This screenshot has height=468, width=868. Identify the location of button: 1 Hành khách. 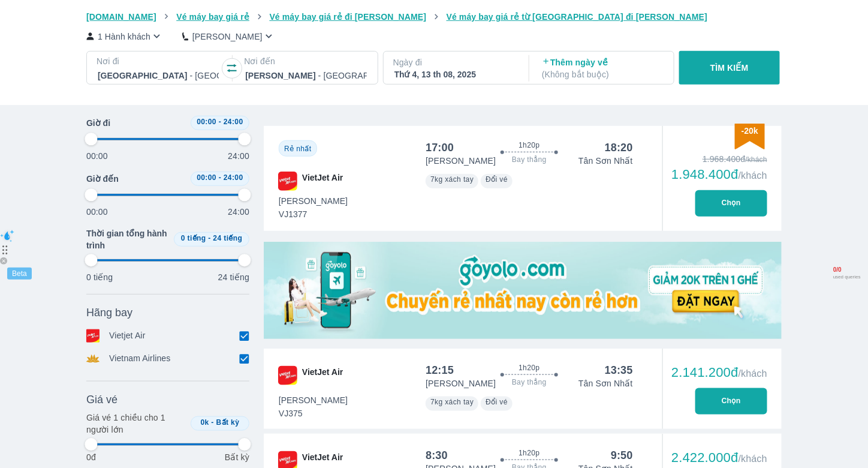
(125, 36).